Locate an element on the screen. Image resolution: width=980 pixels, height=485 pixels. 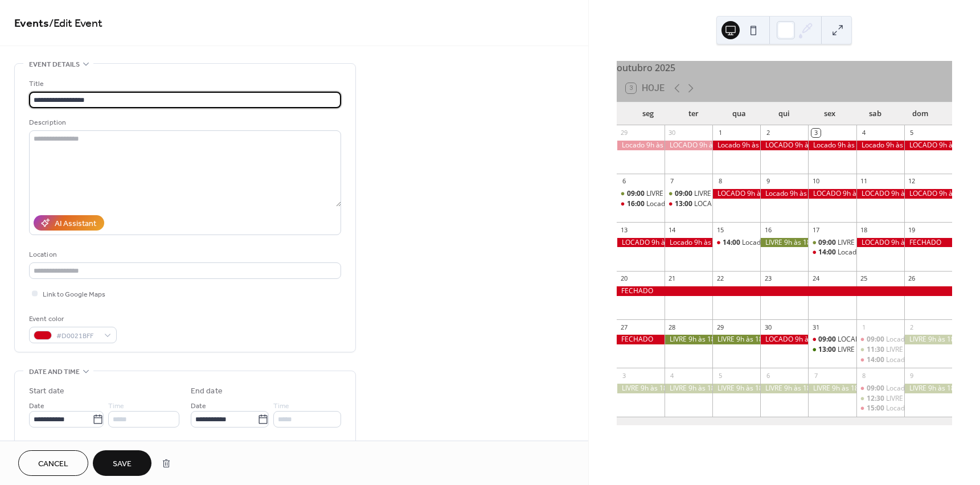
span: 12:30 is located at coordinates (877, 399).